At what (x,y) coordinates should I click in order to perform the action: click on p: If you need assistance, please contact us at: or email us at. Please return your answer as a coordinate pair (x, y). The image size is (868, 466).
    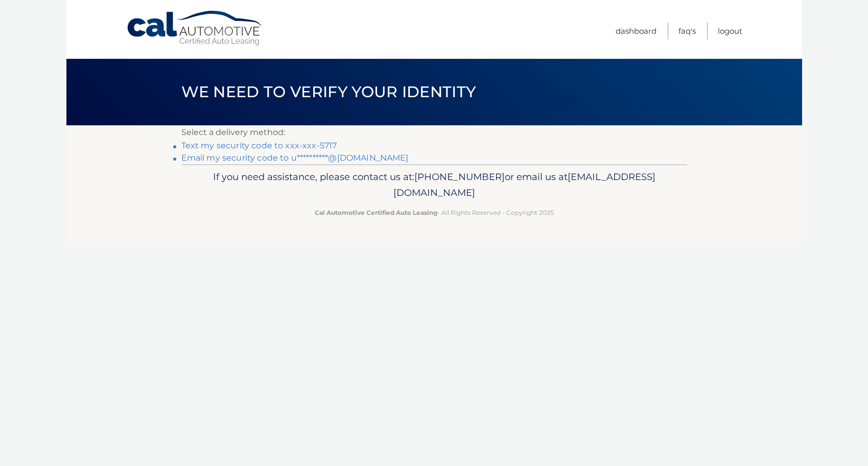
    Looking at the image, I should click on (434, 185).